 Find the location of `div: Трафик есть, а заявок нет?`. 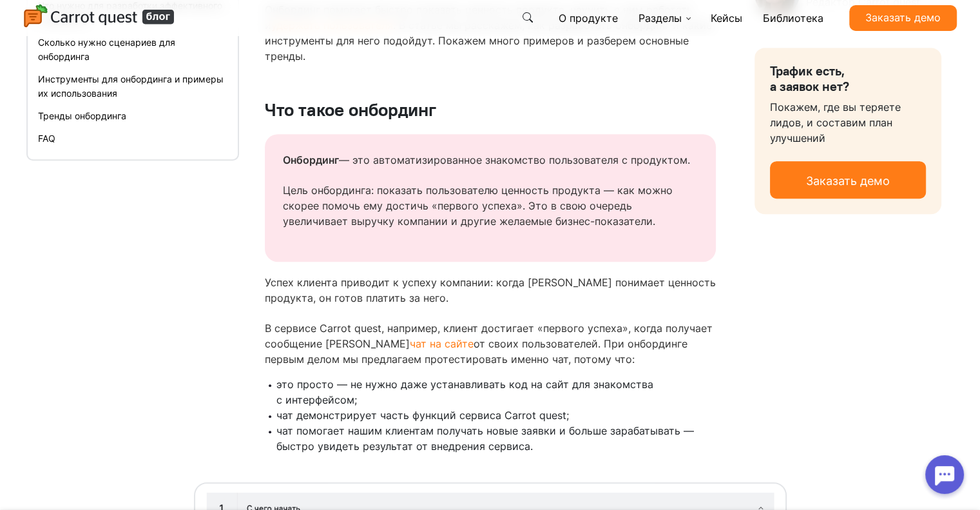

div: Трафик есть, а заявок нет? is located at coordinates (848, 79).